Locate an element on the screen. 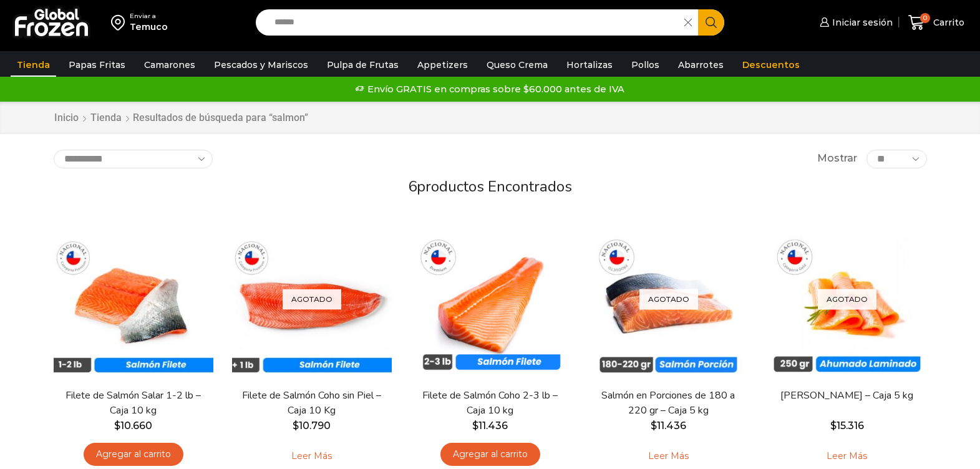 This screenshot has width=980, height=469. span: 6 is located at coordinates (412, 187).